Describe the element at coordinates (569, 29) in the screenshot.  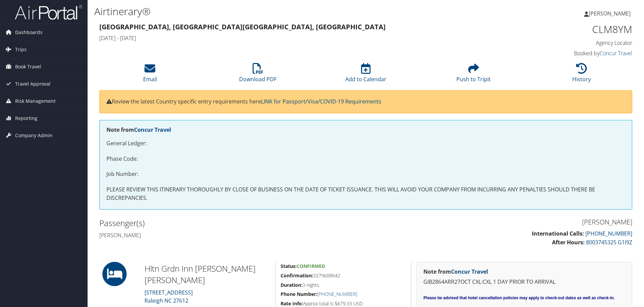
I see `h1: CLM8YM` at that location.